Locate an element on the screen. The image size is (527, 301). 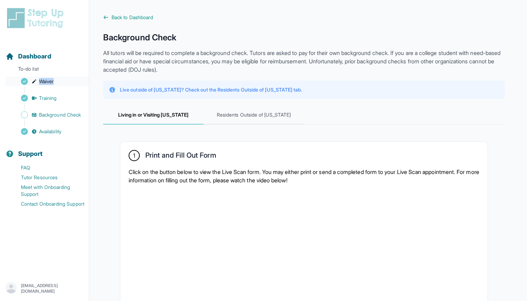
button: Dashboard is located at coordinates (44, 52).